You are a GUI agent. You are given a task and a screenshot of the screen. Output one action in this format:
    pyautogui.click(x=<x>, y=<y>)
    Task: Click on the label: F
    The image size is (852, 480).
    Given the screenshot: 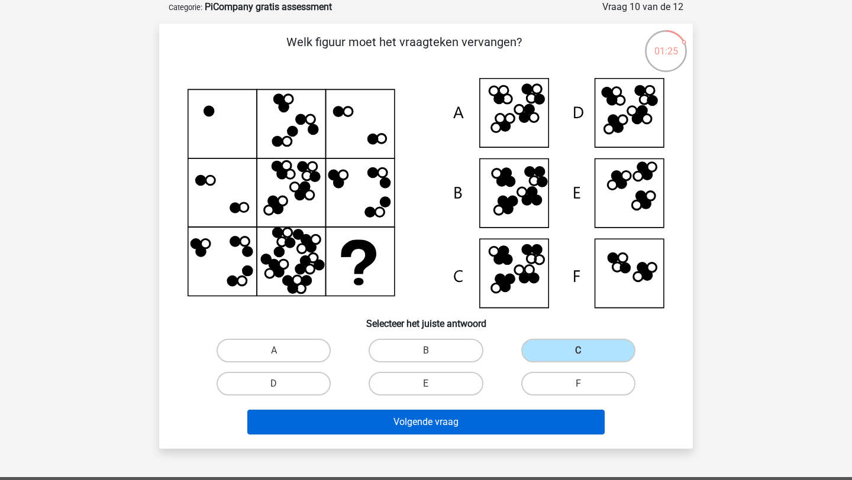 What is the action you would take?
    pyautogui.click(x=578, y=384)
    